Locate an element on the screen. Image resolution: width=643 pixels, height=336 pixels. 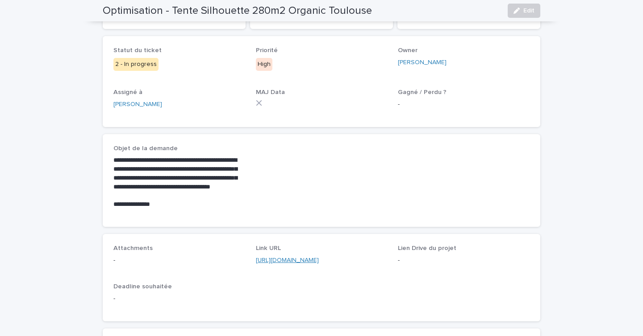
span: Lien Drive du projet is located at coordinates (427, 249).